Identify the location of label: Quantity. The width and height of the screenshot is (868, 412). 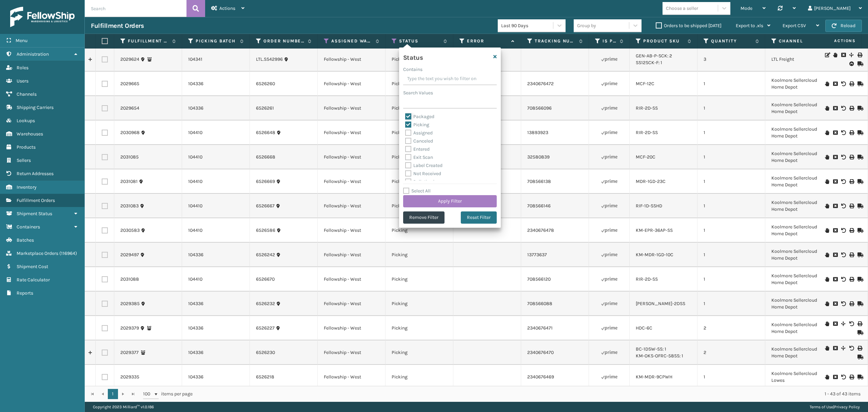
(731, 41).